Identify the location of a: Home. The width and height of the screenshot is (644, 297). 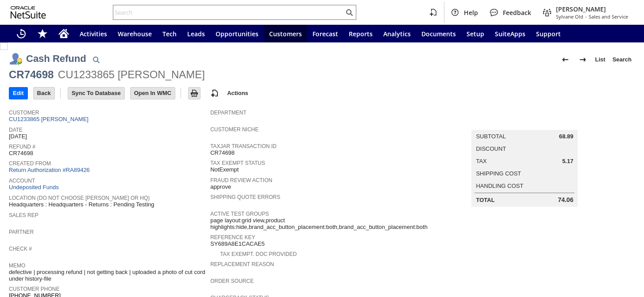
(64, 34).